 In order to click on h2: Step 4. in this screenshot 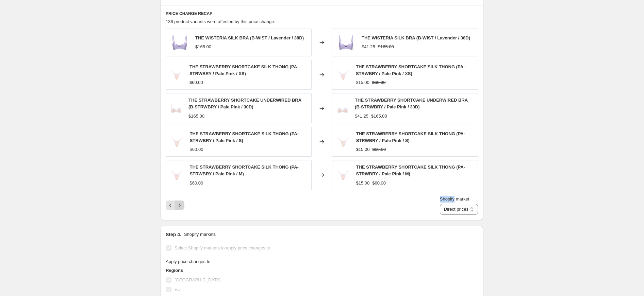, I will do `click(174, 234)`.